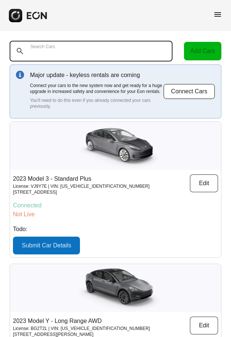  Describe the element at coordinates (97, 75) in the screenshot. I see `p: Major update - keyless rentals are coming` at that location.